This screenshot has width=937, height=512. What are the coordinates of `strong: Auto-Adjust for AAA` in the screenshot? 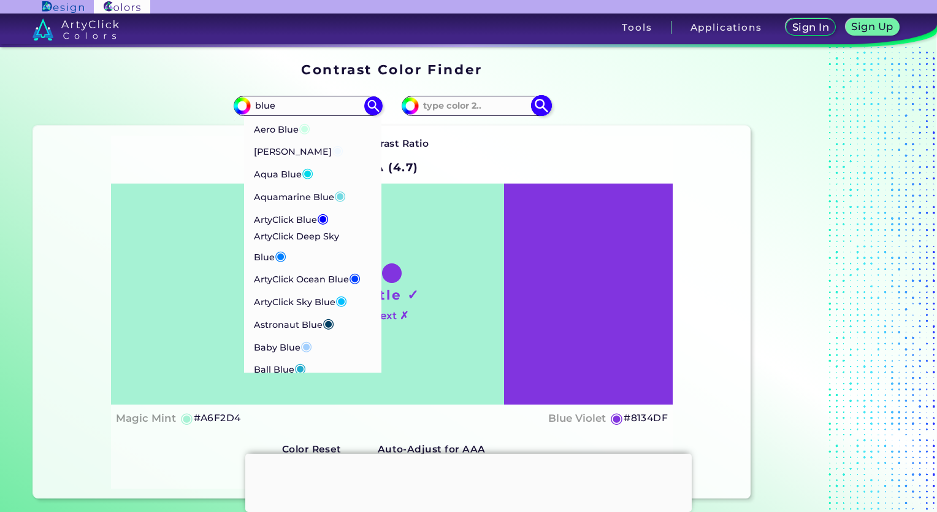 It's located at (432, 448).